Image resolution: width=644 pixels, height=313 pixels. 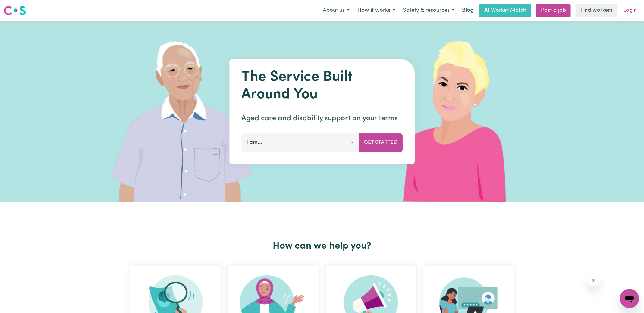 I want to click on a: AI Worker Match, so click(x=505, y=11).